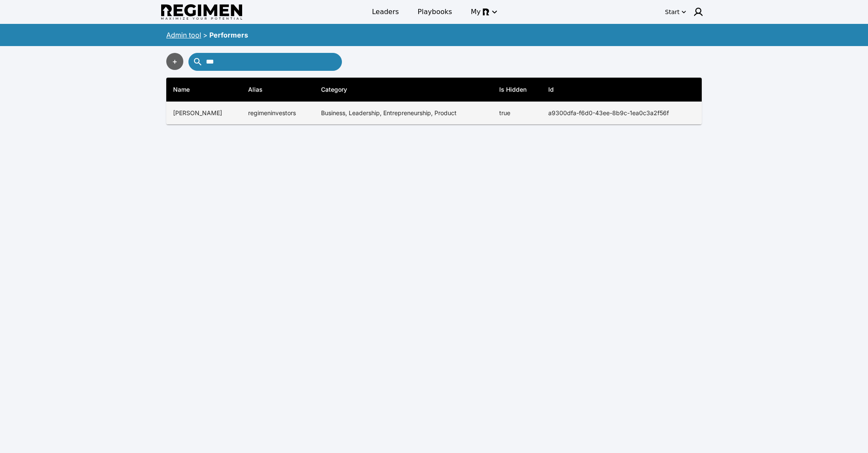 This screenshot has height=453, width=868. What do you see at coordinates (699, 12) in the screenshot?
I see `img: user icon` at bounding box center [699, 12].